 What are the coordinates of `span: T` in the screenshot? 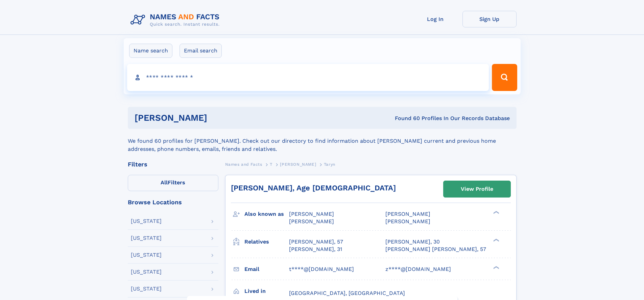 It's located at (271, 164).